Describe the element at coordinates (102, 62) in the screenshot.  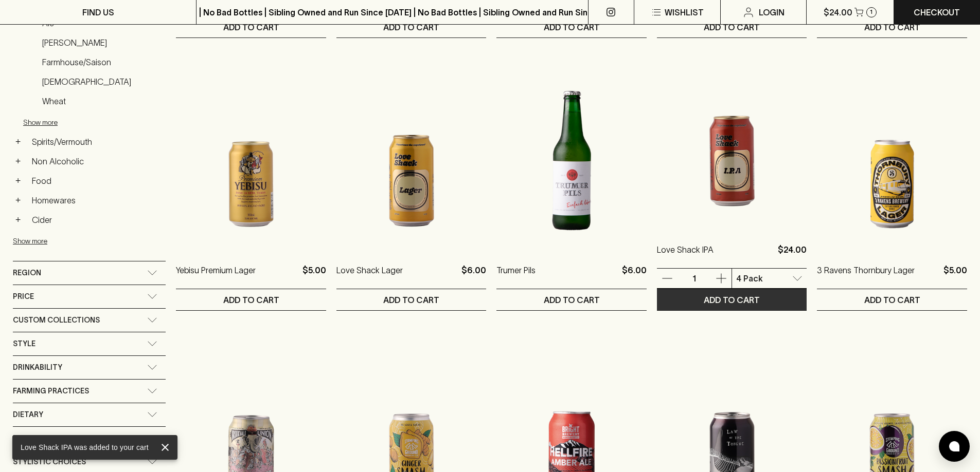
I see `a: Farmhouse/Saison` at that location.